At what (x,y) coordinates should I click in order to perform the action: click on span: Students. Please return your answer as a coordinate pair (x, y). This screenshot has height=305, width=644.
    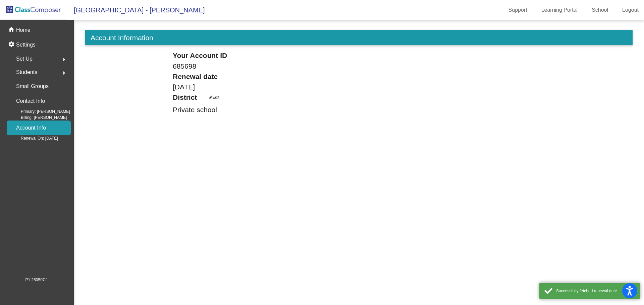
    Looking at the image, I should click on (26, 72).